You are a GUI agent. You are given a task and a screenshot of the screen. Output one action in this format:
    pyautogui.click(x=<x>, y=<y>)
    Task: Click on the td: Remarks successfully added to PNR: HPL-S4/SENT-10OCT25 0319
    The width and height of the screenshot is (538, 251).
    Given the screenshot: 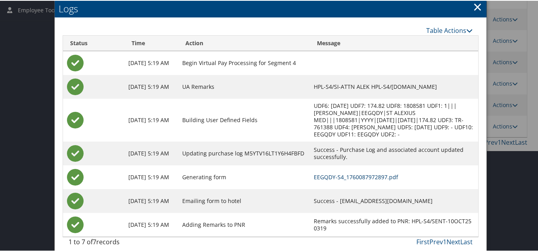 What is the action you would take?
    pyautogui.click(x=394, y=224)
    